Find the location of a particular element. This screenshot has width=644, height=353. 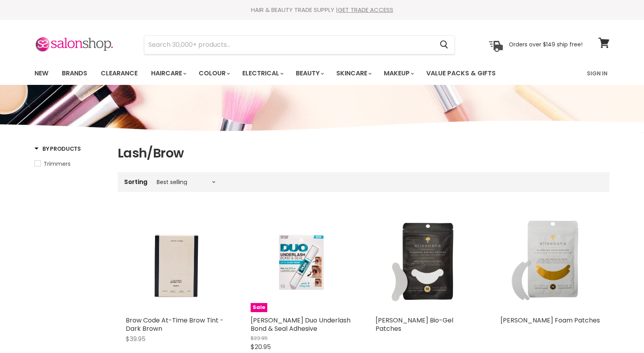

img: Brow Code At-Time Brow Tint - Dark Brown is located at coordinates (176, 261).